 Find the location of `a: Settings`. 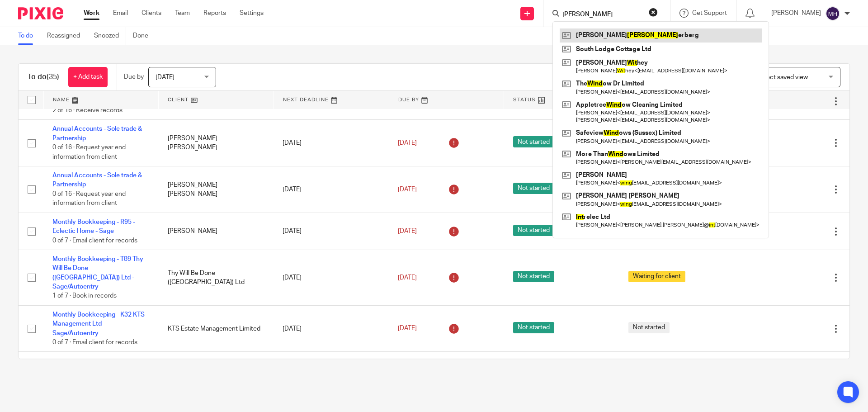

a: Settings is located at coordinates (251, 13).